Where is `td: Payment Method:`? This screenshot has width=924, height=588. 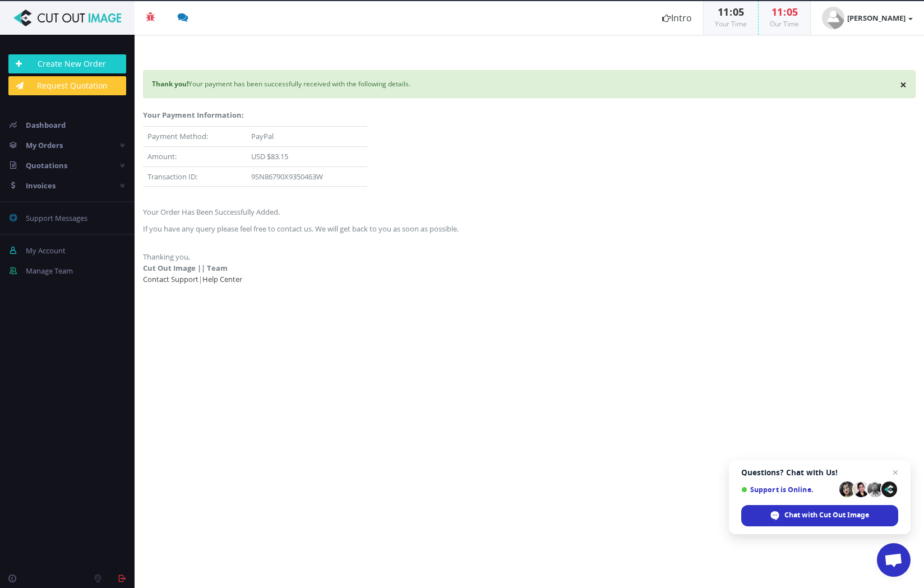 td: Payment Method: is located at coordinates (195, 137).